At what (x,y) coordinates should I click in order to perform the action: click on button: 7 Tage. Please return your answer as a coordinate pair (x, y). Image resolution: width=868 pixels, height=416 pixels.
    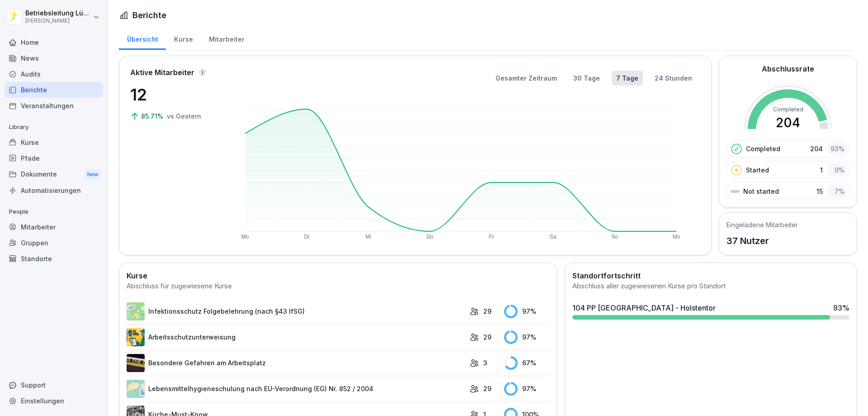
    Looking at the image, I should click on (627, 78).